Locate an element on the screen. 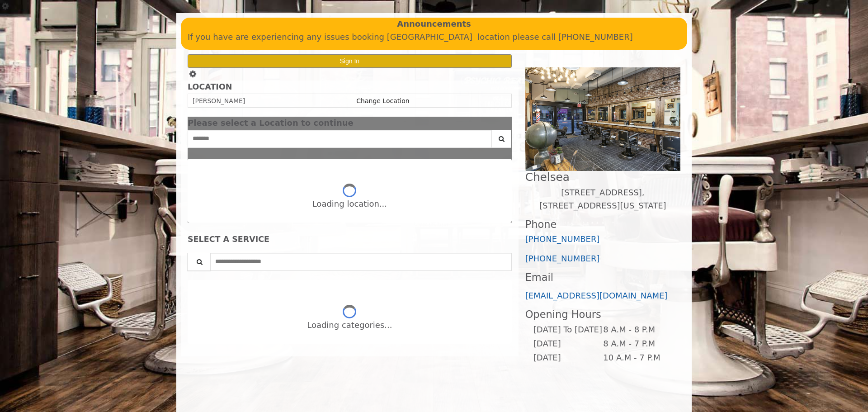 The image size is (868, 412). h3: Phone is located at coordinates (603, 224).